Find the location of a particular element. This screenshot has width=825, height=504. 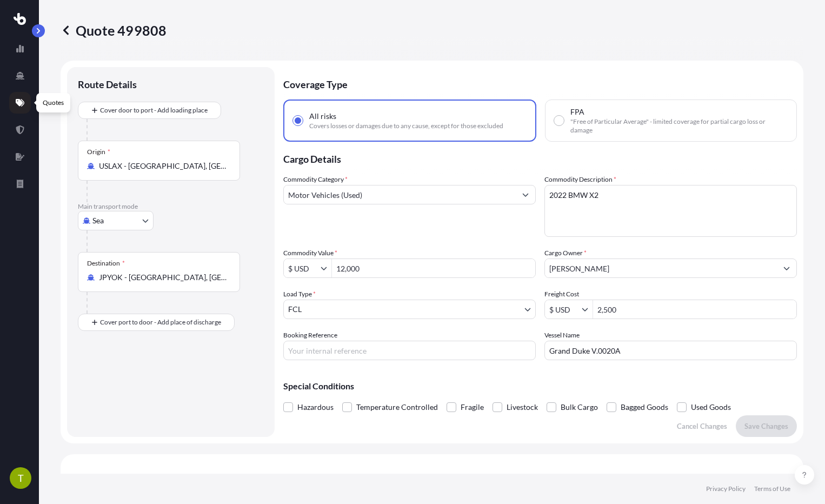

label: Booking Reference is located at coordinates (310, 335).